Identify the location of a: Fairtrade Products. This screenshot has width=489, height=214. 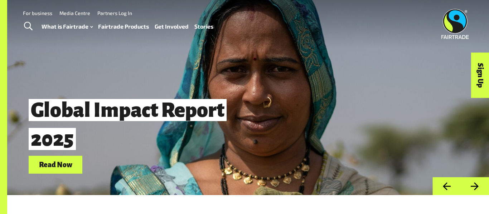
(123, 26).